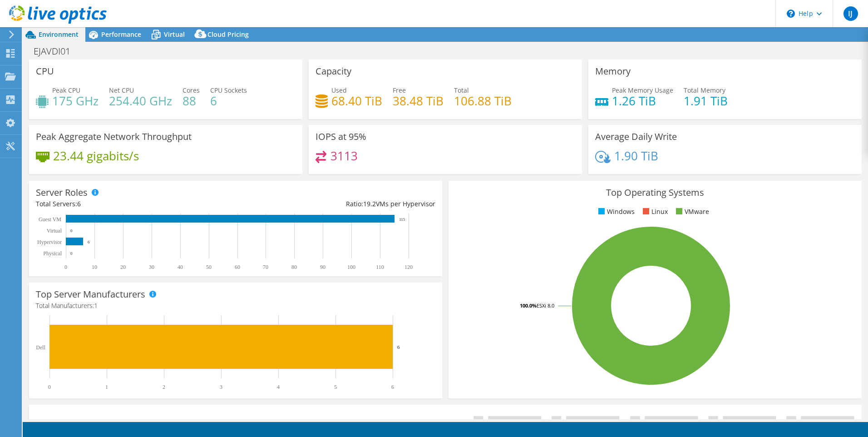  What do you see at coordinates (59, 34) in the screenshot?
I see `span: Environment` at bounding box center [59, 34].